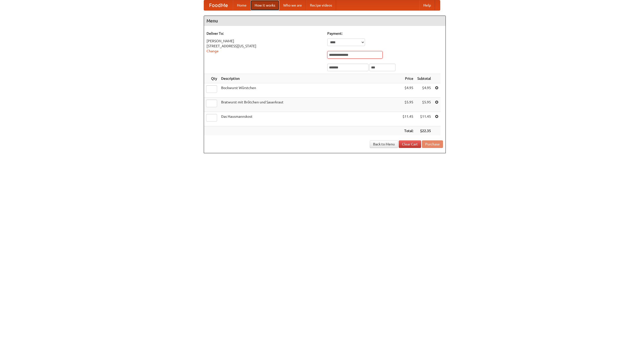 Image resolution: width=644 pixels, height=356 pixels. I want to click on td: Bockwurst Würstchen, so click(310, 90).